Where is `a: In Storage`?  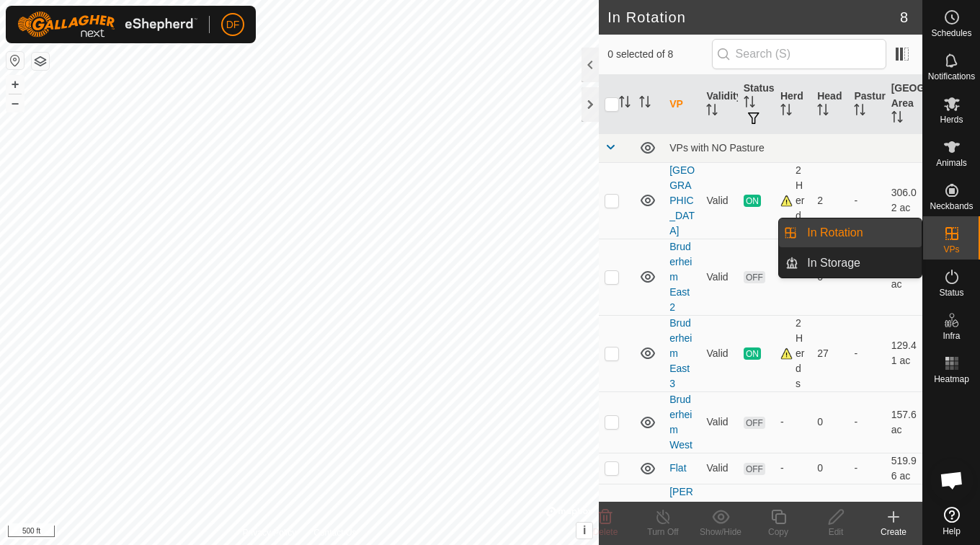
a: In Storage is located at coordinates (860, 263).